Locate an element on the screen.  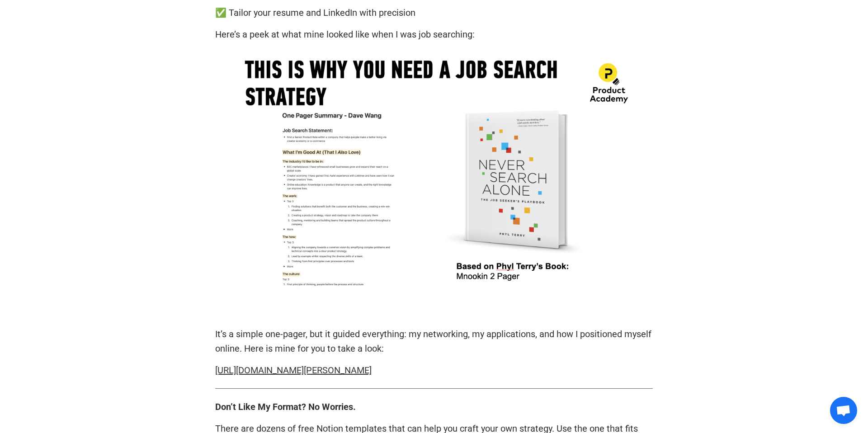
a: Open chat is located at coordinates (843, 410).